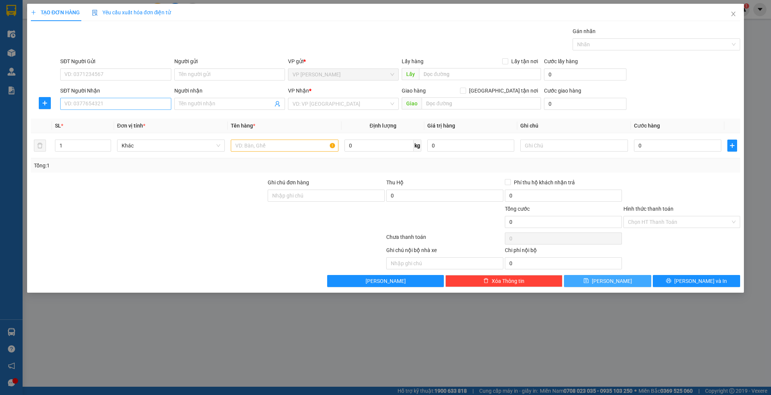  Describe the element at coordinates (441, 126) in the screenshot. I see `span: Giá trị hàng` at that location.